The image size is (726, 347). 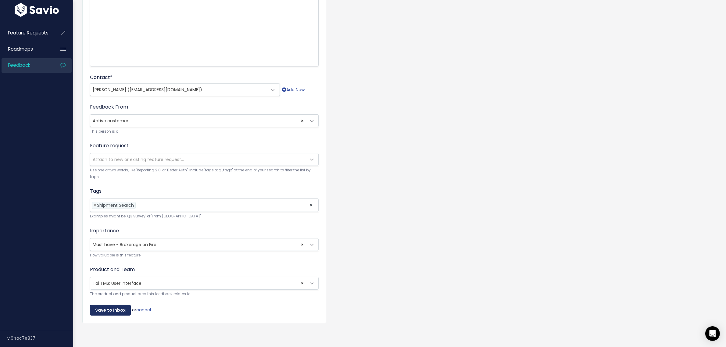 I want to click on label: Importance, so click(x=104, y=231).